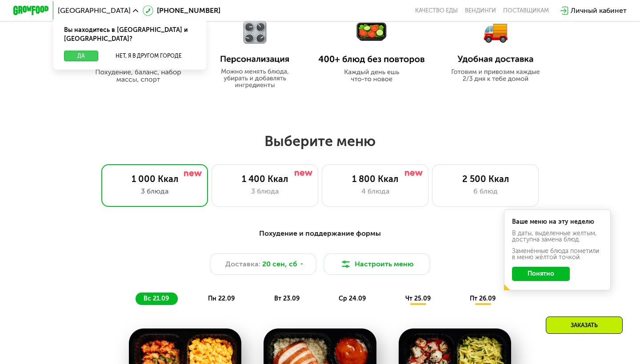 The width and height of the screenshot is (640, 364). Describe the element at coordinates (287, 298) in the screenshot. I see `span: вт 23.09` at that location.